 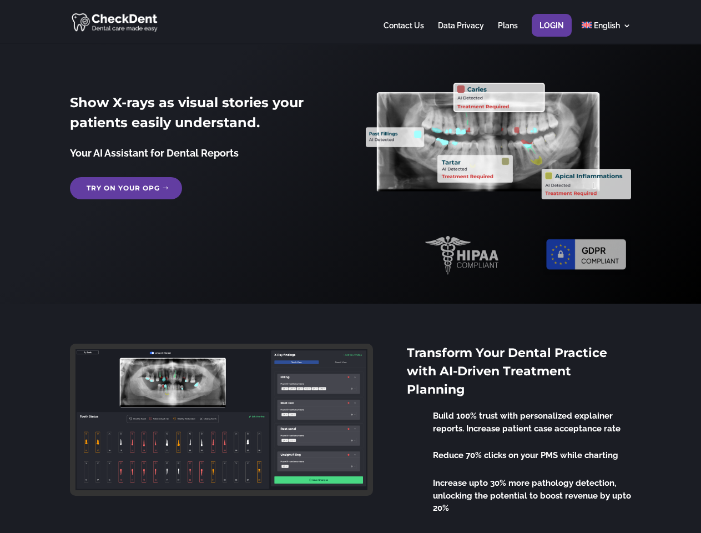 What do you see at coordinates (607, 26) in the screenshot?
I see `span: English` at bounding box center [607, 26].